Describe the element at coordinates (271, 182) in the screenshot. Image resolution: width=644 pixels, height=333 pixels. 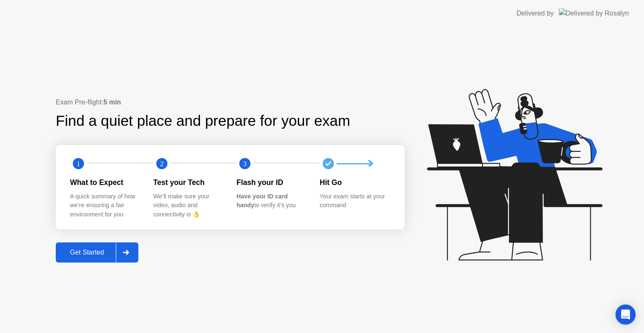
I see `div: Flash your ID` at that location.